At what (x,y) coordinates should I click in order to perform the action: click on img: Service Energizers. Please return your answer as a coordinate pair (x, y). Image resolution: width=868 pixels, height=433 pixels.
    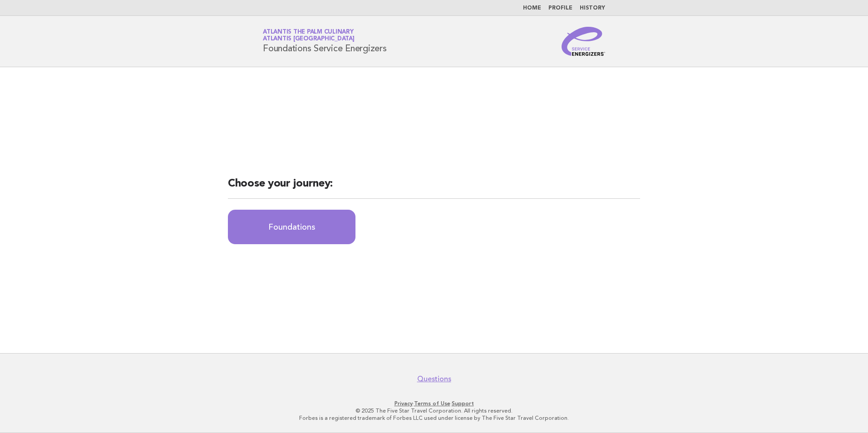
    Looking at the image, I should click on (583, 41).